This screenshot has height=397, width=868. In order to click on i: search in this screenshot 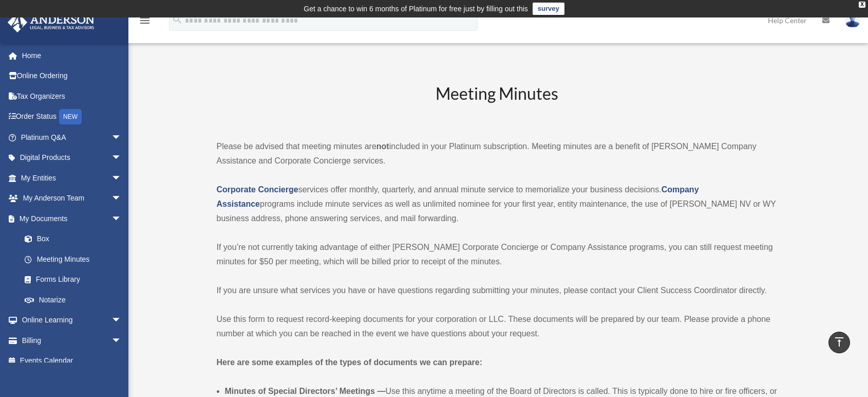, I will do `click(177, 20)`.